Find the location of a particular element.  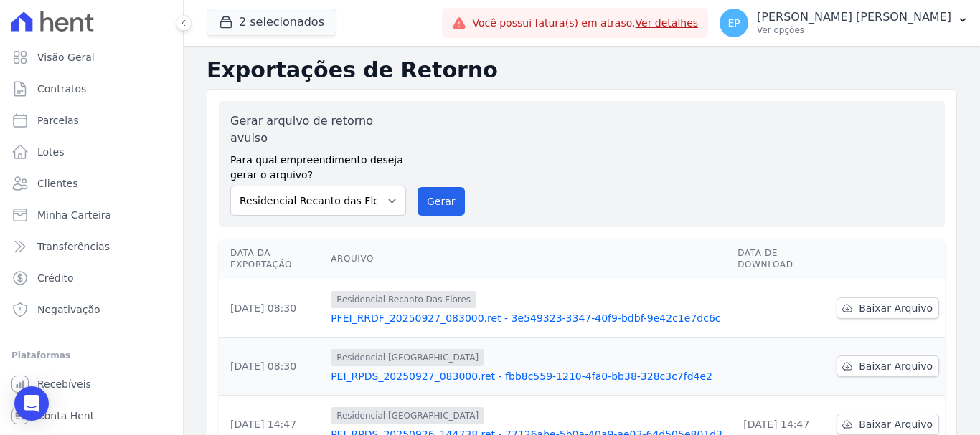

span: Contratos is located at coordinates (62, 89).